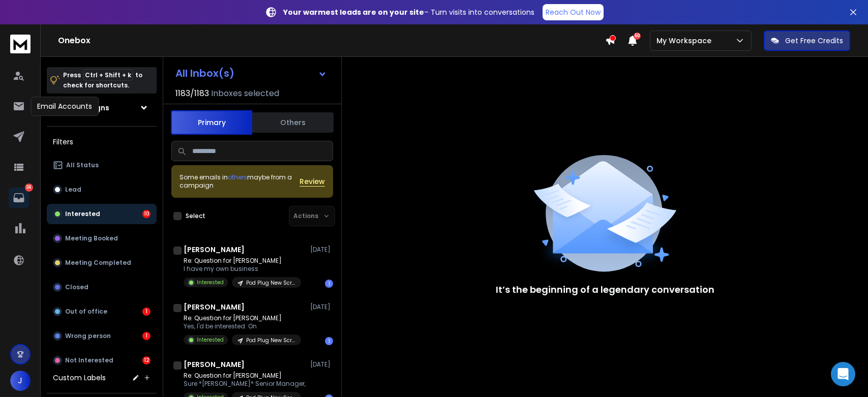  What do you see at coordinates (77, 287) in the screenshot?
I see `p: Closed` at bounding box center [77, 287].